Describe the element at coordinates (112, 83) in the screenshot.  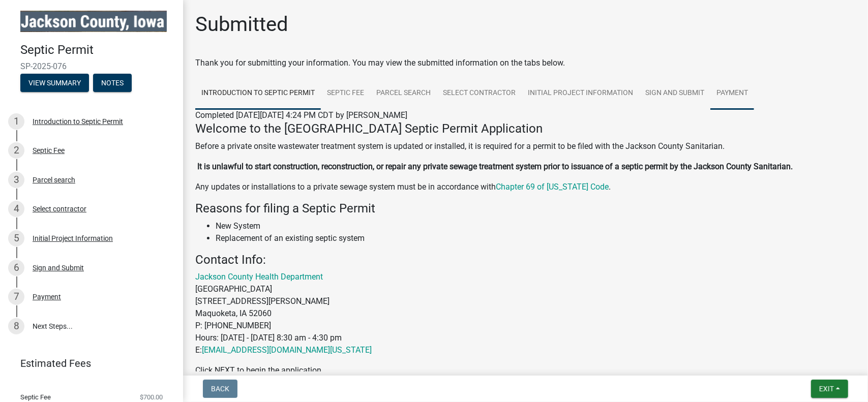
I see `button: Notes` at that location.